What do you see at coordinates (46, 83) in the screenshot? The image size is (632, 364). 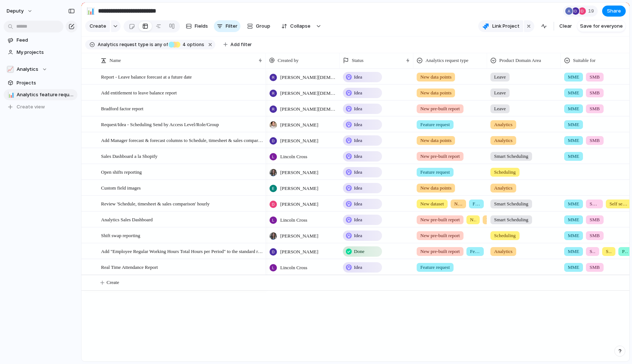 I see `span: Projects` at bounding box center [46, 83].